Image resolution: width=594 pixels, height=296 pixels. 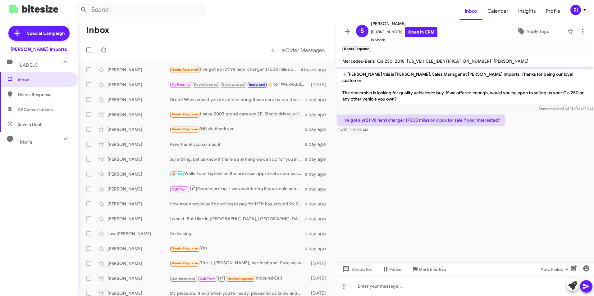 What do you see at coordinates (429, 270) in the screenshot?
I see `button: Mark Inactive` at bounding box center [429, 270].